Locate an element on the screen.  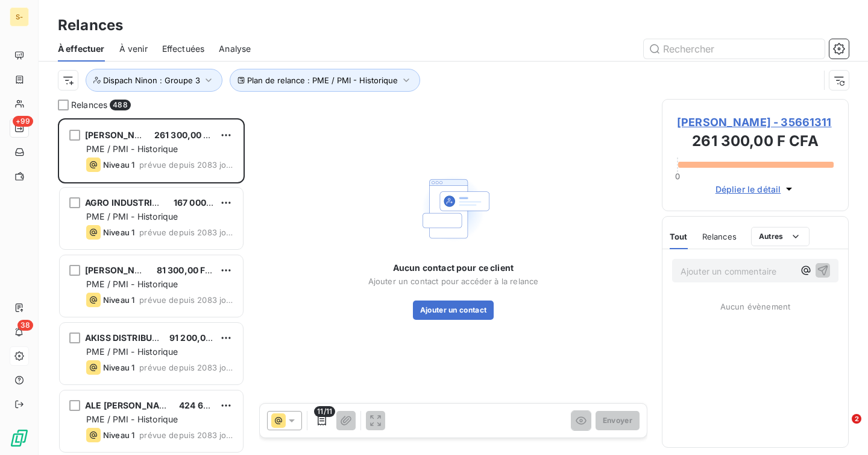
div: grid is located at coordinates (151, 287).